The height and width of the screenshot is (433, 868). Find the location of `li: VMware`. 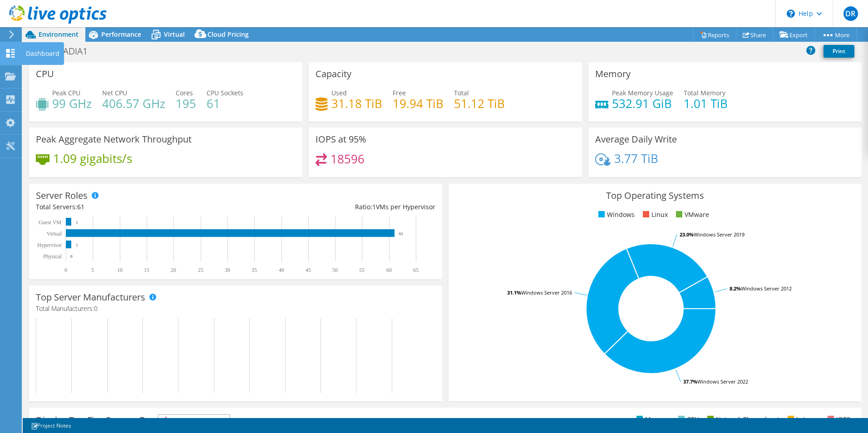

li: VMware is located at coordinates (692, 215).